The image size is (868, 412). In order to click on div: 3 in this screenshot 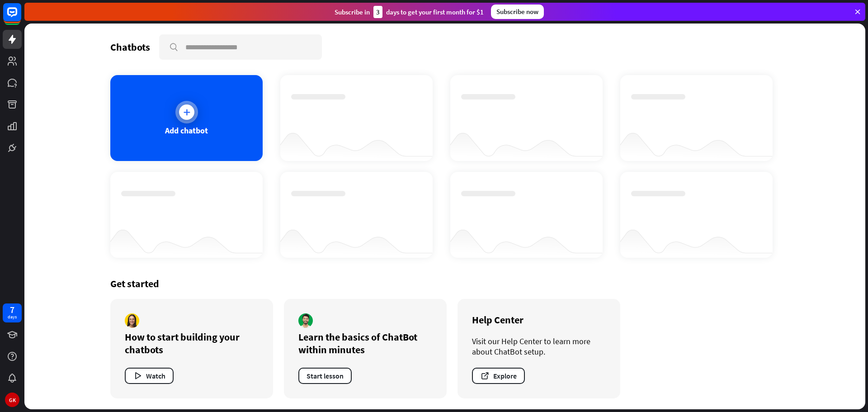, I will do `click(378, 12)`.